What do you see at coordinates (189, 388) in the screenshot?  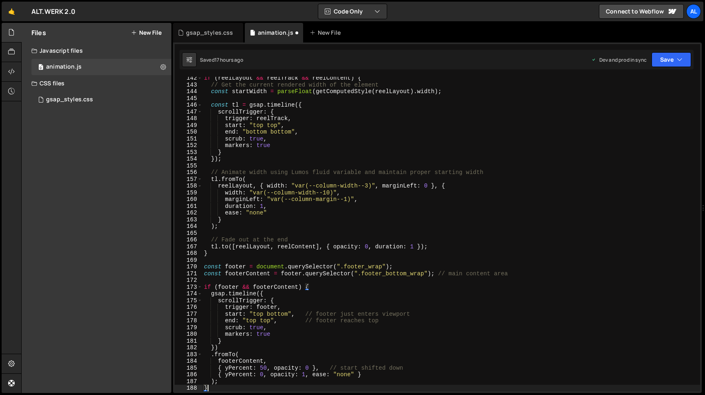 I see `div: 188` at bounding box center [189, 388].